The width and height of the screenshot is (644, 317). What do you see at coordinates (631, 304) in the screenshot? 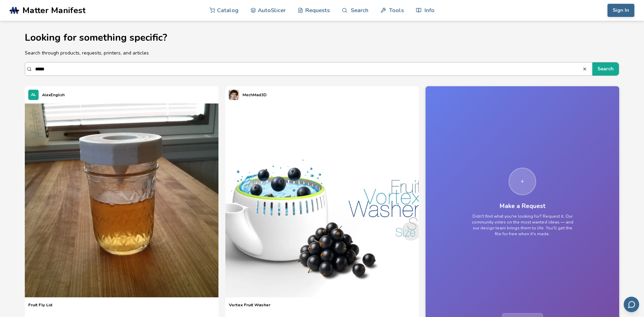
I see `button: Send feedback via email` at bounding box center [631, 304].